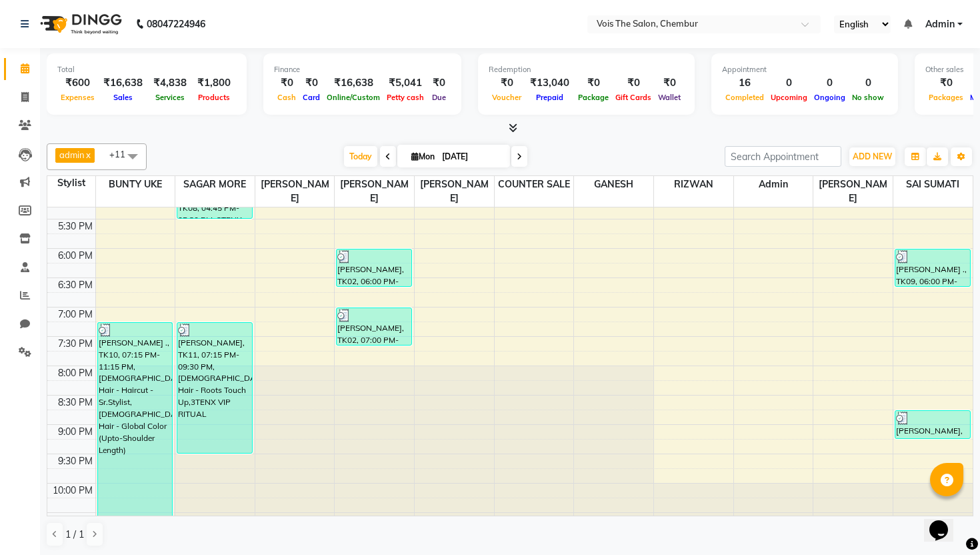 The width and height of the screenshot is (980, 555). What do you see at coordinates (75, 344) in the screenshot?
I see `div: 7:30 PM` at bounding box center [75, 344].